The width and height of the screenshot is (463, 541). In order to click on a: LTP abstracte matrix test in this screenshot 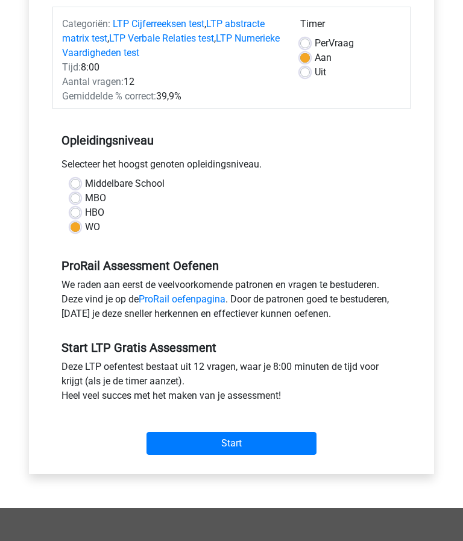, I will do `click(163, 31)`.